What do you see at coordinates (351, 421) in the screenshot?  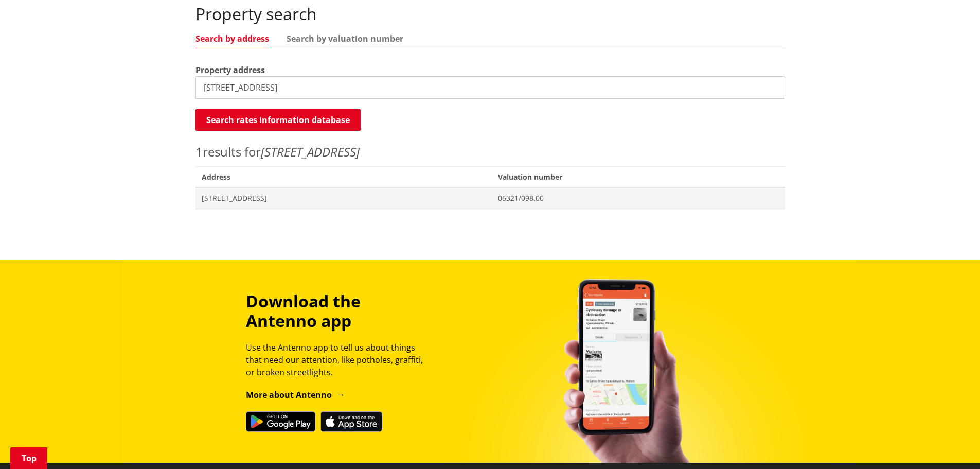 I see `img: Download on the App Store` at bounding box center [351, 421].